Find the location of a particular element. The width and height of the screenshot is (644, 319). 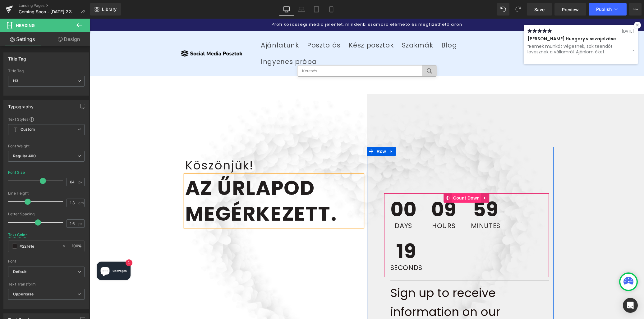

div: Text Color is located at coordinates (18, 235).